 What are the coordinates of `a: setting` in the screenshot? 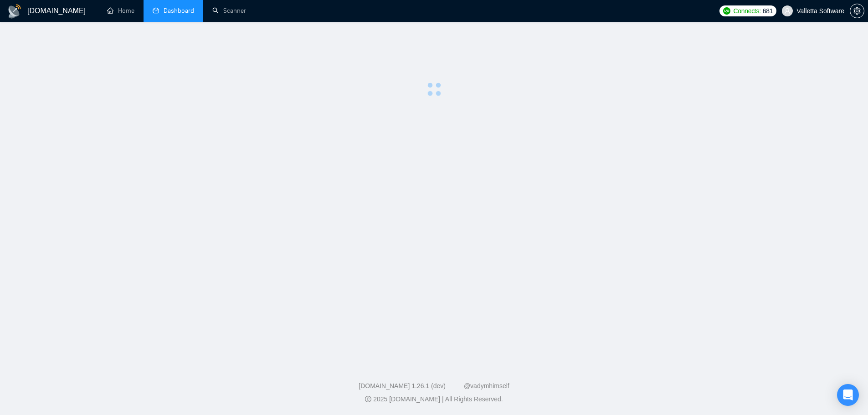 It's located at (857, 11).